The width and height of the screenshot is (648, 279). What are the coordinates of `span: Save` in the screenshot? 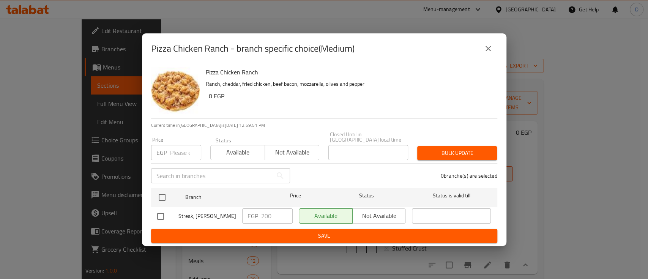 It's located at (324, 236).